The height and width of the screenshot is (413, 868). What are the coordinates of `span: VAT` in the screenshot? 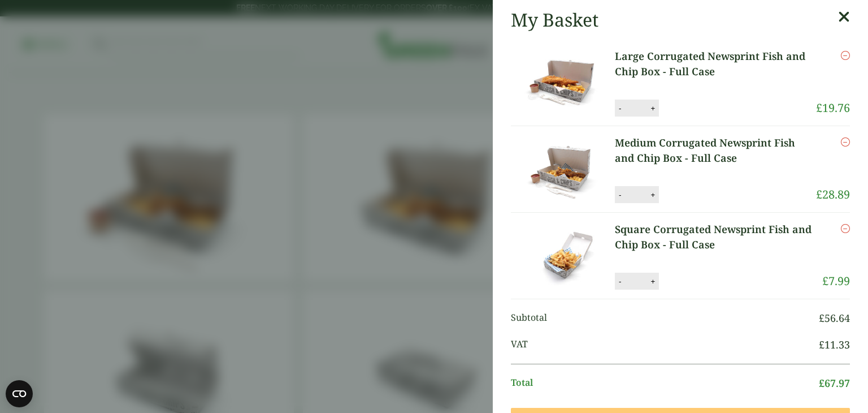 It's located at (664, 344).